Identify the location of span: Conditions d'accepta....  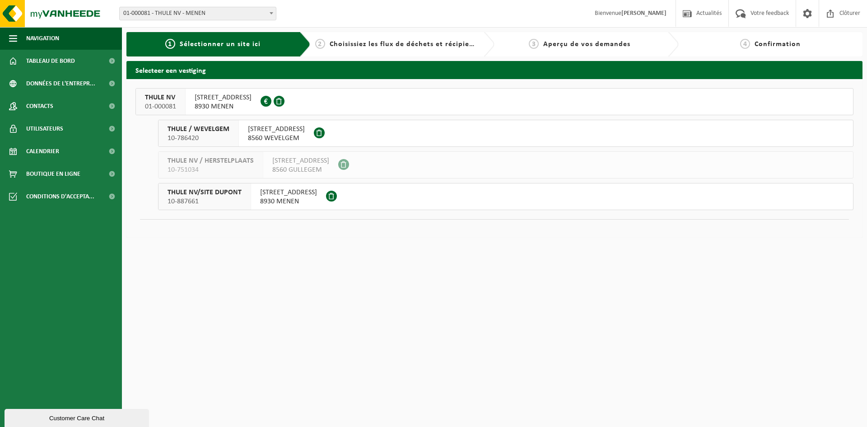
(60, 196).